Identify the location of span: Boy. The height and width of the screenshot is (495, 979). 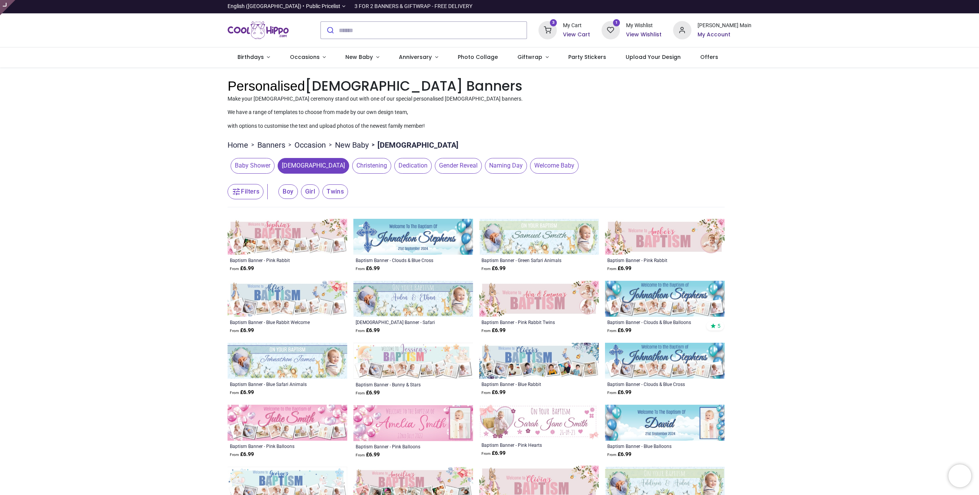
(288, 192).